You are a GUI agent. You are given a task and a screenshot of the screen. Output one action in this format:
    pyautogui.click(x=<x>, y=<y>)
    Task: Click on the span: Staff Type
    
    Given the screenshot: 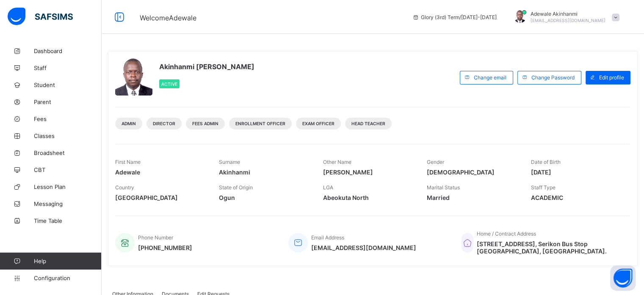 What is the action you would take?
    pyautogui.click(x=544, y=187)
    